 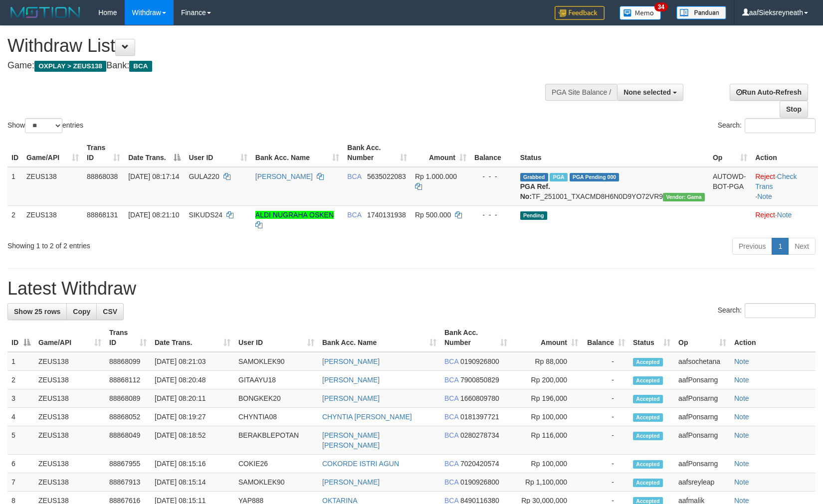 What do you see at coordinates (594, 177) in the screenshot?
I see `span: PGA Pending` at bounding box center [594, 177].